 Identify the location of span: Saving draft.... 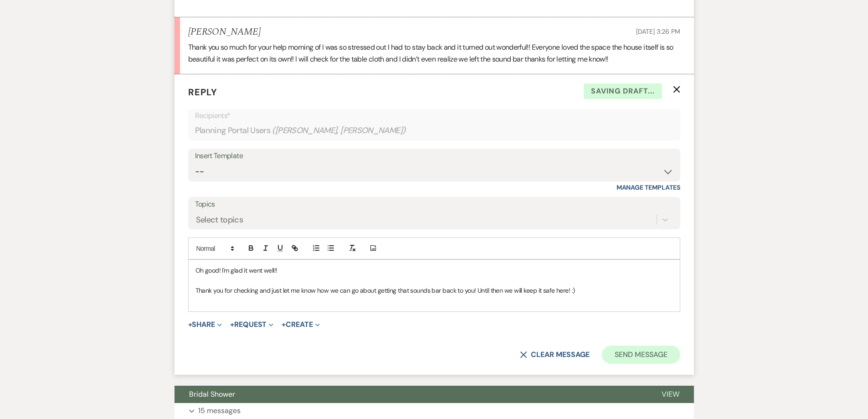
(623, 91).